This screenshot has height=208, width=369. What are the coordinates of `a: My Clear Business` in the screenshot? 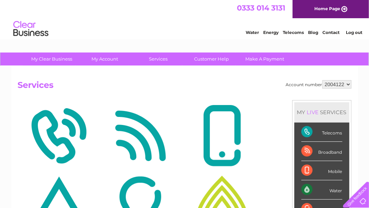 It's located at (52, 59).